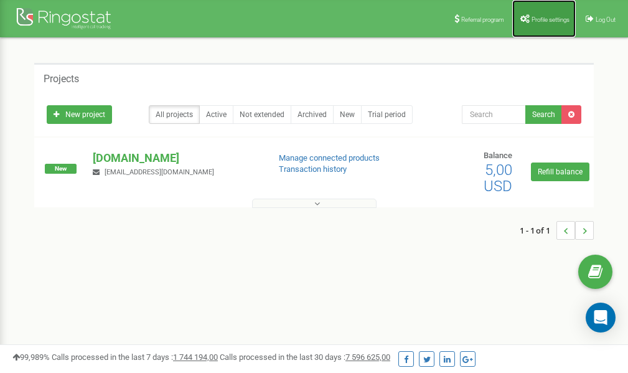 This screenshot has height=373, width=628. I want to click on span: Profile settings, so click(550, 19).